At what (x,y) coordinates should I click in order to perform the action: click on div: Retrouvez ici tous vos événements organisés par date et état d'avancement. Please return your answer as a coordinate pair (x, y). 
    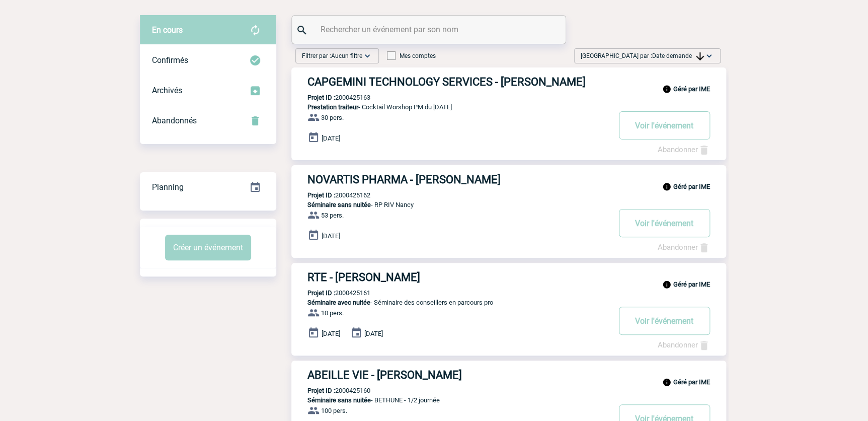
    Looking at the image, I should click on (208, 187).